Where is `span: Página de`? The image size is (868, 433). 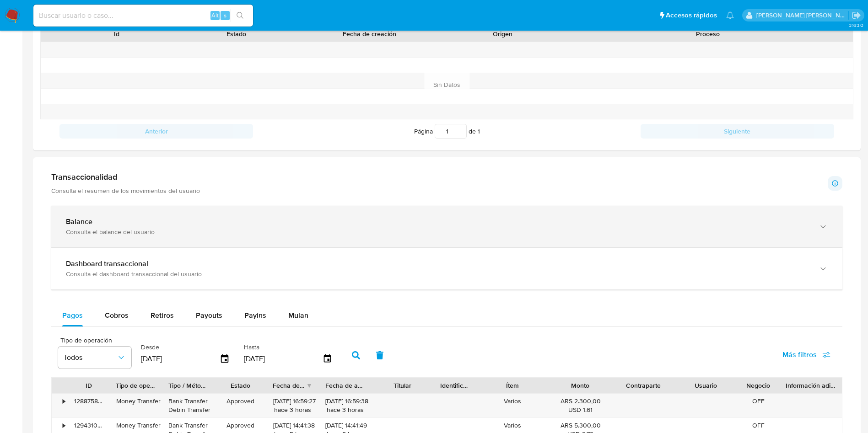 span: Página de is located at coordinates (447, 131).